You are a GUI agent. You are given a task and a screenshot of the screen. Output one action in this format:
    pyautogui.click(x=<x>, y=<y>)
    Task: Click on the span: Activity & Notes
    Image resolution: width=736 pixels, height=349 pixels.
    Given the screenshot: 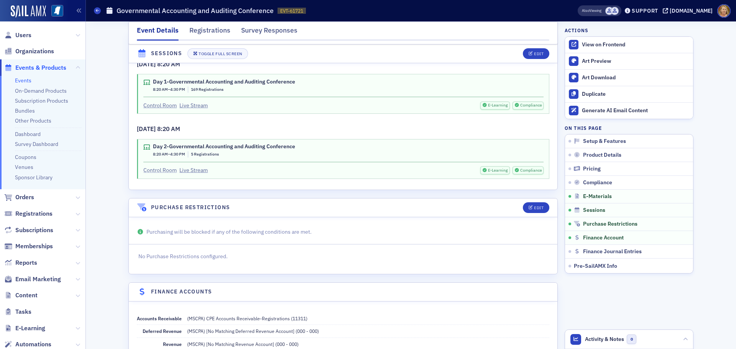 What is the action you would take?
    pyautogui.click(x=605, y=339)
    